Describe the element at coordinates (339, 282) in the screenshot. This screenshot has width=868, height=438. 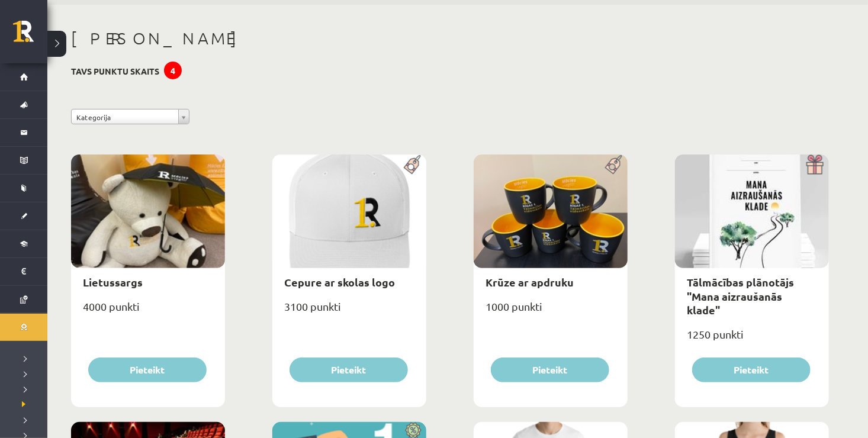
I see `a: Cepure ar skolas logo` at that location.